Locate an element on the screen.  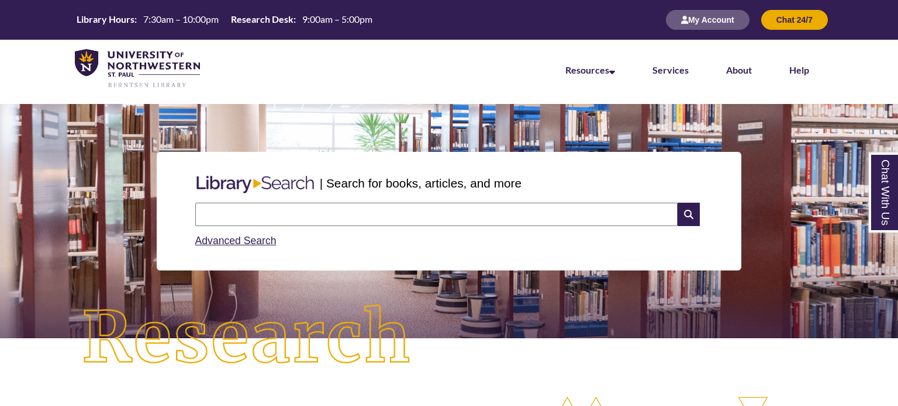
a: About is located at coordinates (739, 70).